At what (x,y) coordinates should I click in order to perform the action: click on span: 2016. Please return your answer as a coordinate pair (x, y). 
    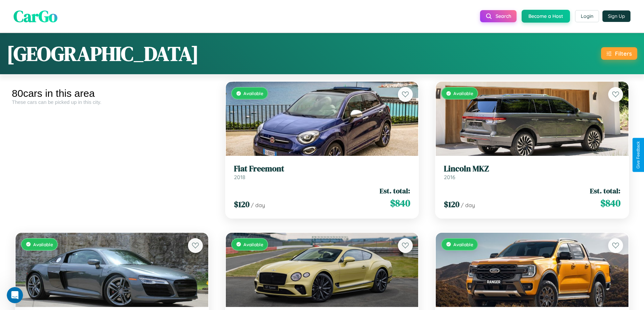
    Looking at the image, I should click on (449, 177).